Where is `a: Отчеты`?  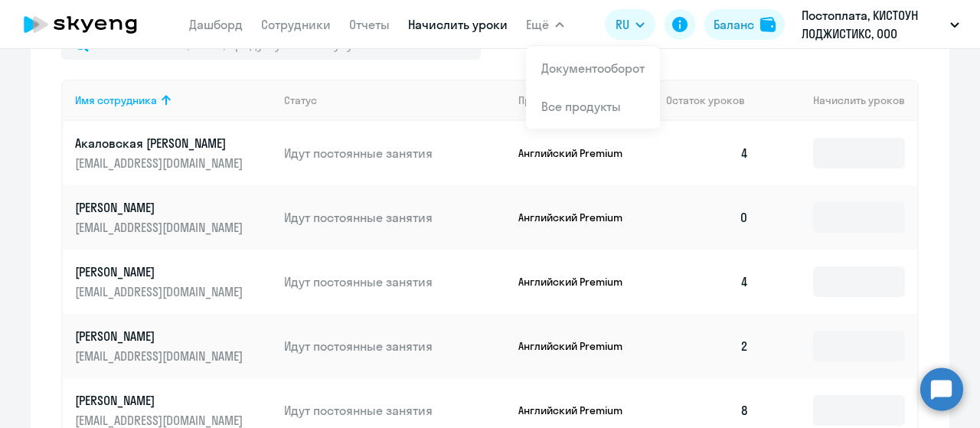 a: Отчеты is located at coordinates (369, 25).